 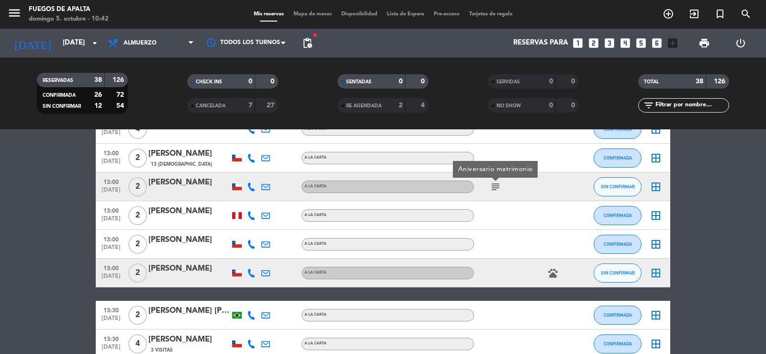 I want to click on span: Mapa de mesas, so click(x=312, y=14).